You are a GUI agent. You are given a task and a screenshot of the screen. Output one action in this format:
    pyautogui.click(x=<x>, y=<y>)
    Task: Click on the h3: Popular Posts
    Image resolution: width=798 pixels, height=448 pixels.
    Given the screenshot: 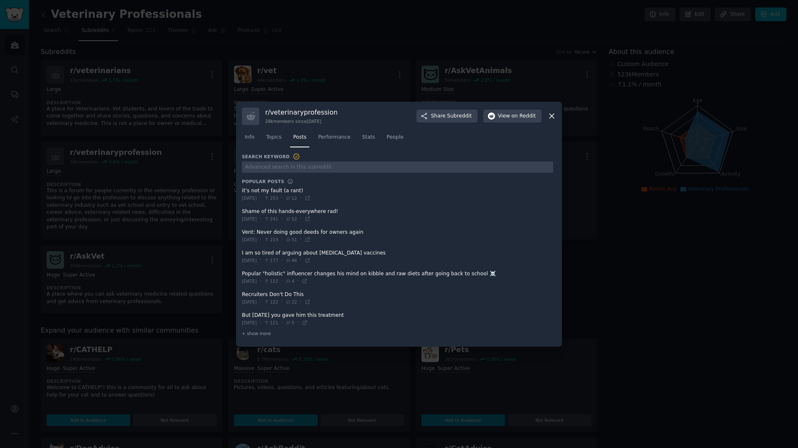 What is the action you would take?
    pyautogui.click(x=263, y=182)
    